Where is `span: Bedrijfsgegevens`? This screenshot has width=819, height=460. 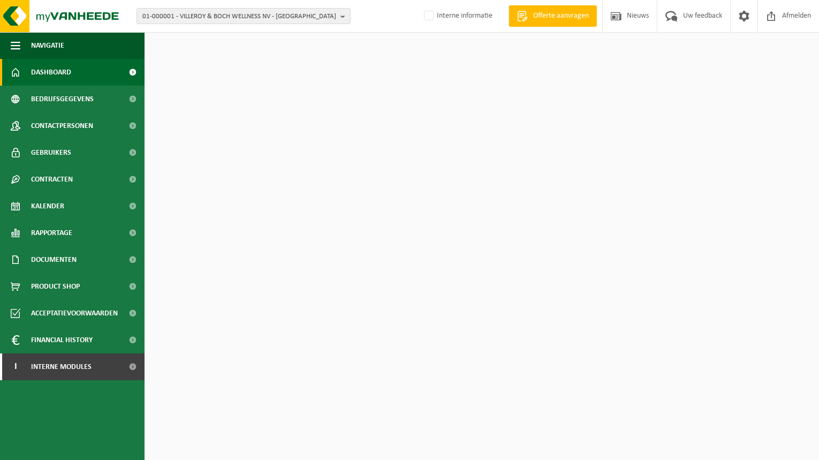
span: Bedrijfsgegevens is located at coordinates (62, 99).